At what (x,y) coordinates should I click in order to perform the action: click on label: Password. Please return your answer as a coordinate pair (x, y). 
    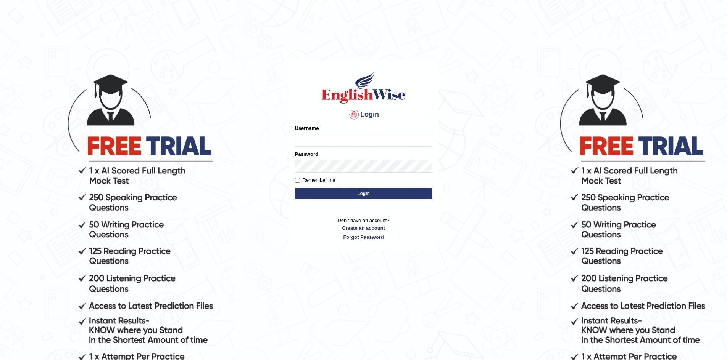
    Looking at the image, I should click on (306, 154).